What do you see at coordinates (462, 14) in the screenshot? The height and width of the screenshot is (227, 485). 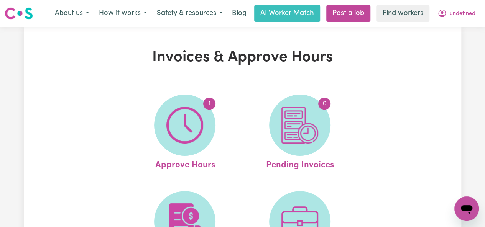 I see `span: undefined` at bounding box center [462, 14].